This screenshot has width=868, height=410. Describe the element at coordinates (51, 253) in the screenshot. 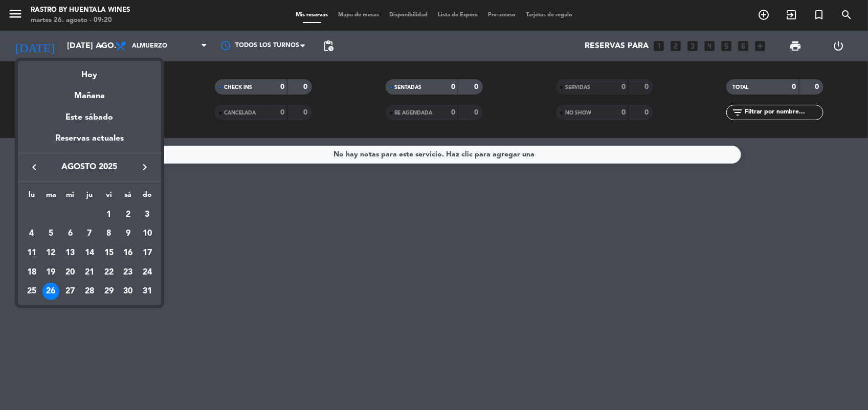

I see `td: 12 de agosto de 2025` at that location.